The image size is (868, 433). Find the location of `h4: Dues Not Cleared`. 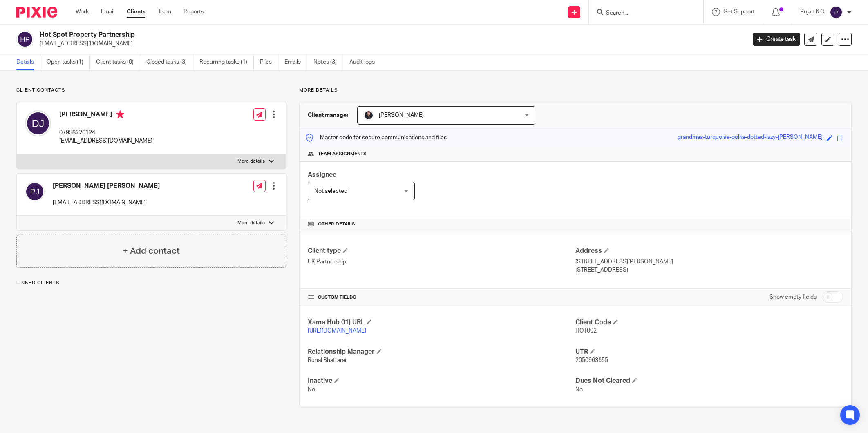

h4: Dues Not Cleared is located at coordinates (709, 381).